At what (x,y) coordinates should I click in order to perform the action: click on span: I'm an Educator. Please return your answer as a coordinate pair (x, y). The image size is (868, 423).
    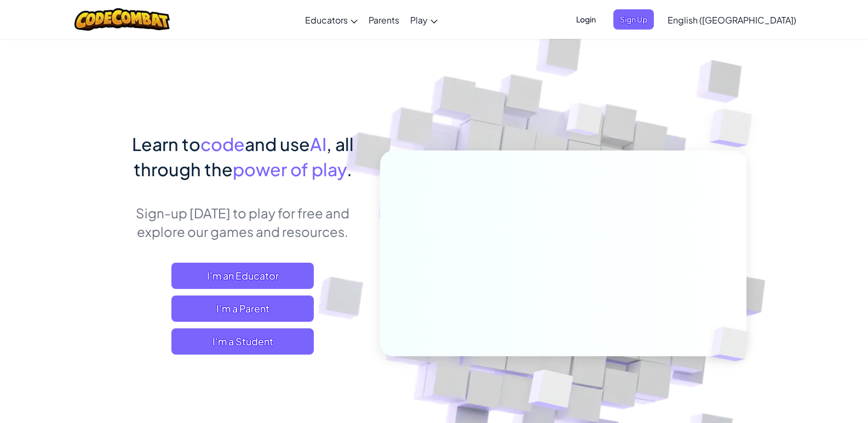
    Looking at the image, I should click on (242, 276).